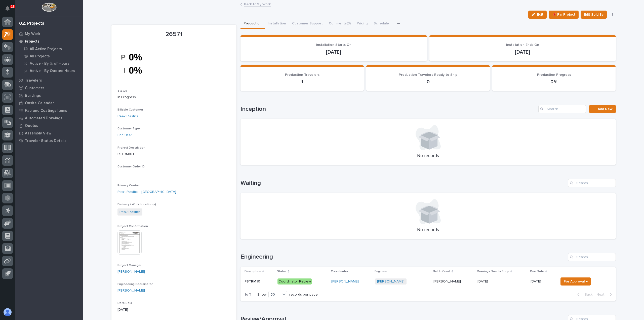 The image size is (644, 320). What do you see at coordinates (34, 88) in the screenshot?
I see `p: Customers` at bounding box center [34, 88].